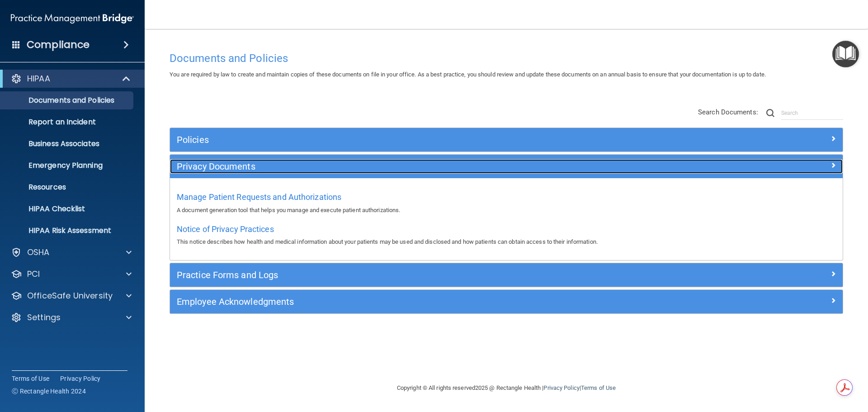 Image resolution: width=868 pixels, height=412 pixels. What do you see at coordinates (770, 113) in the screenshot?
I see `img: ic-search.3b580494.png` at bounding box center [770, 113].